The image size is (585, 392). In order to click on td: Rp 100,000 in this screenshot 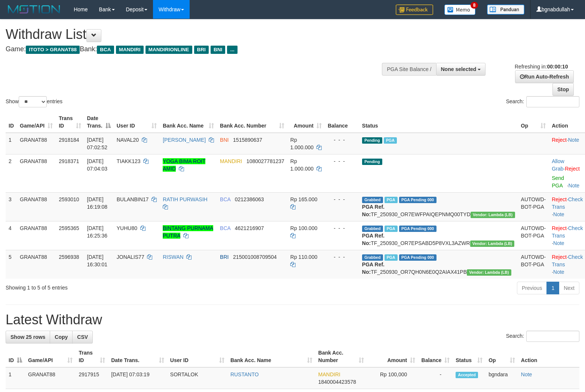, I will do `click(393, 378)`.